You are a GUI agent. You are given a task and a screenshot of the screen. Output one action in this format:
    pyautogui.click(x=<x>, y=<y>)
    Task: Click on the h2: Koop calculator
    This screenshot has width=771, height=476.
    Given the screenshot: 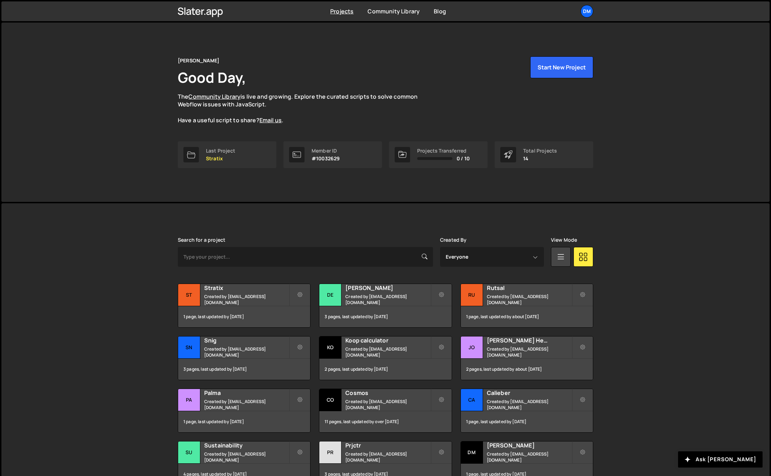 What is the action you would take?
    pyautogui.click(x=388, y=340)
    